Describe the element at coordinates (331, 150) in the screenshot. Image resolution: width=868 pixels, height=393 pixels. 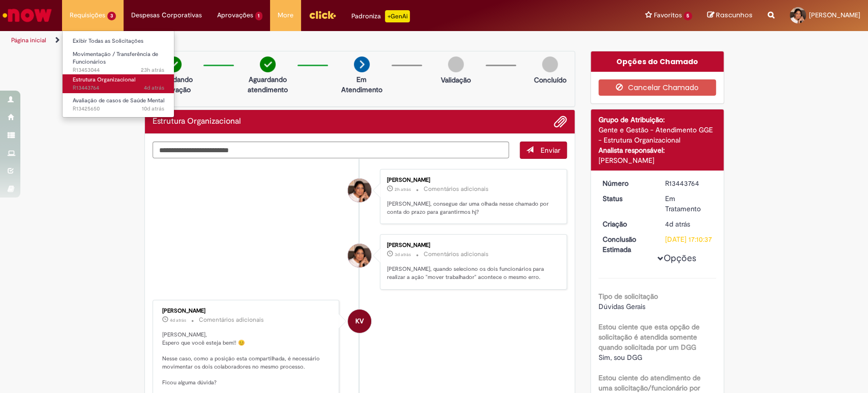
I see `textarea: Digite sua mensagem aqui...` at that location.